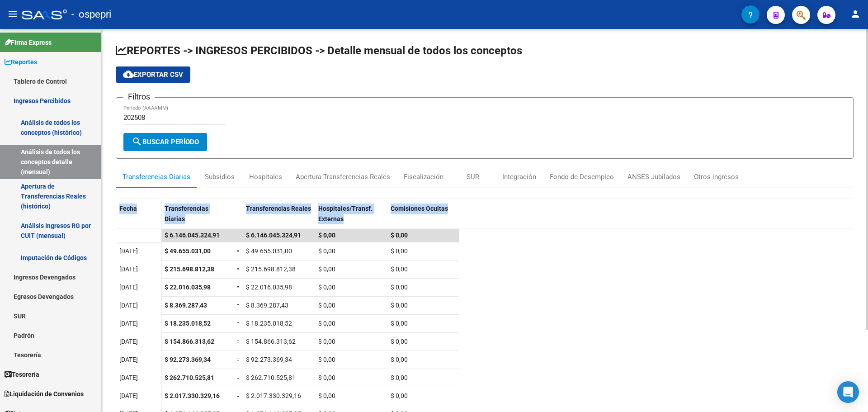 The width and height of the screenshot is (868, 412). Describe the element at coordinates (28, 43) in the screenshot. I see `span: Firma Express` at that location.